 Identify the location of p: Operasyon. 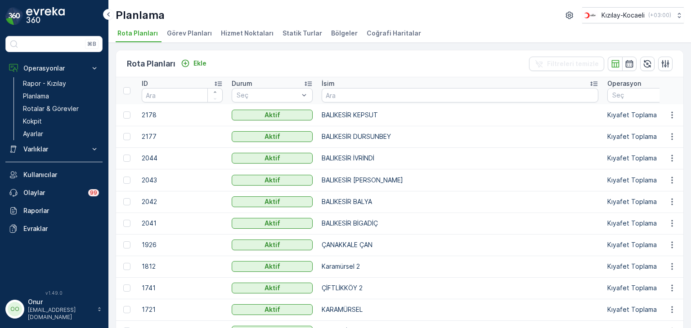
(624, 84).